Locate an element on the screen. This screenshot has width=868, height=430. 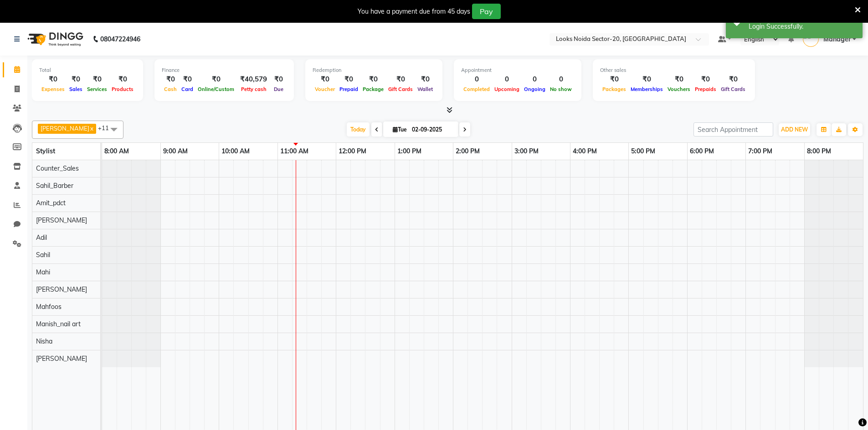
span: Ongoing is located at coordinates (535, 90).